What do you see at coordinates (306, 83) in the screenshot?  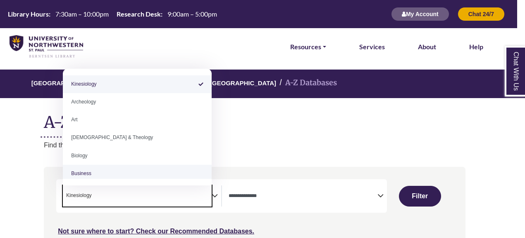 I see `li: A-Z Databases` at bounding box center [306, 83].